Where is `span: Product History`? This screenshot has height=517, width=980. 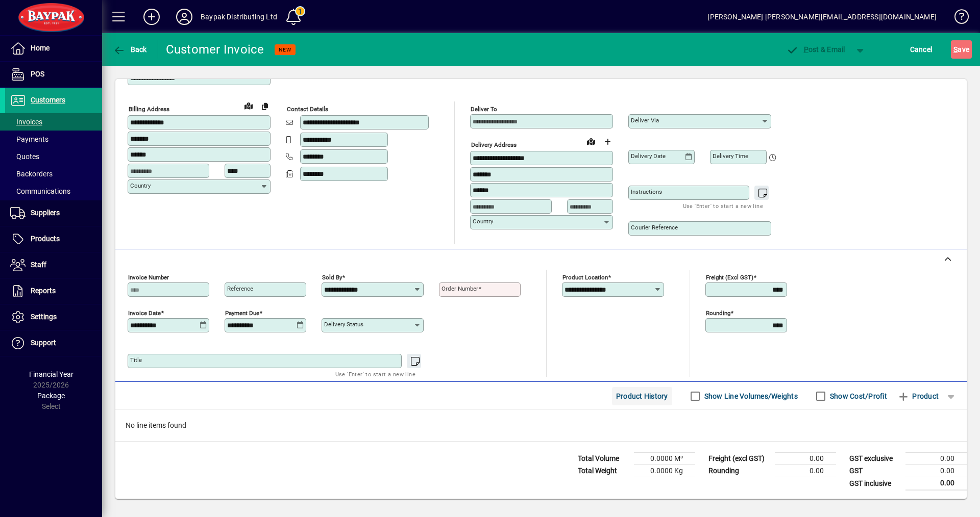
span: Product History is located at coordinates (642, 397).